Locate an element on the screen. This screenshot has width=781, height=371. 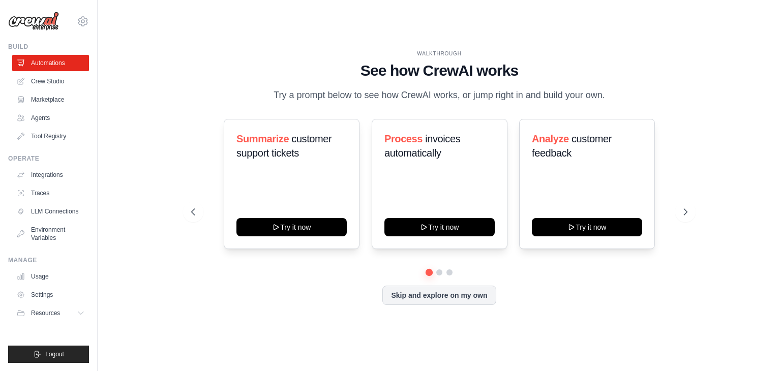
a: Tool Registry is located at coordinates (50, 136).